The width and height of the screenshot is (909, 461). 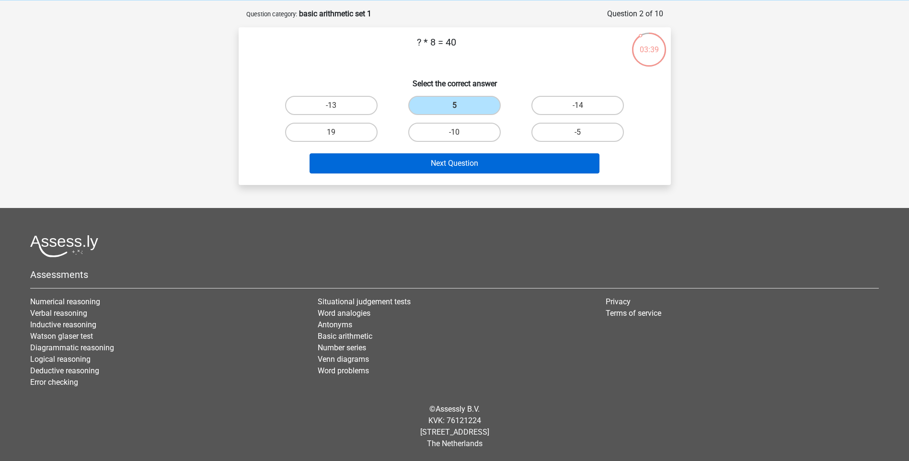 I want to click on a: Basic arithmetic, so click(x=345, y=336).